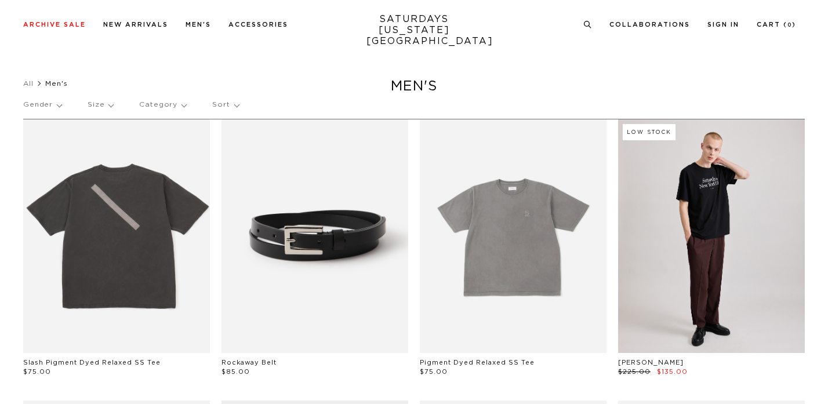  Describe the element at coordinates (55, 24) in the screenshot. I see `a: Archive Sale` at that location.